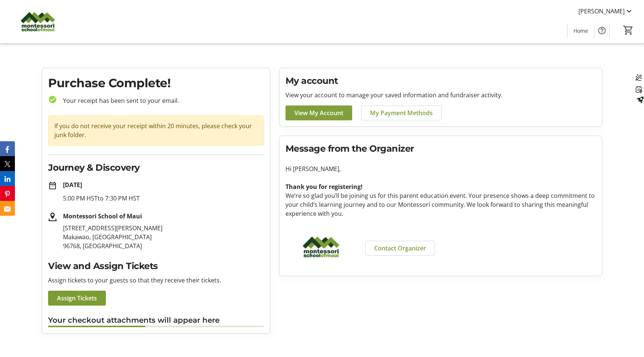 This screenshot has width=644, height=357. Describe the element at coordinates (318, 113) in the screenshot. I see `span: View My Account` at that location.